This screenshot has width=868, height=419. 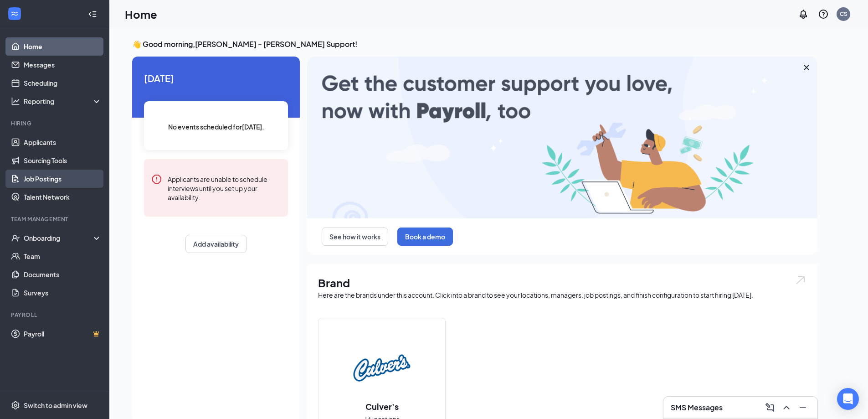 I want to click on button: ChevronUp, so click(x=787, y=407).